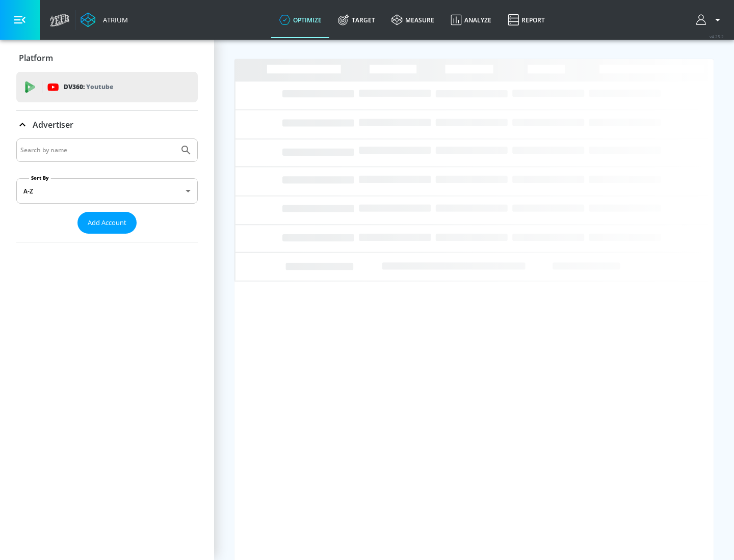 The image size is (734, 560). Describe the element at coordinates (300, 19) in the screenshot. I see `a: optimize` at that location.